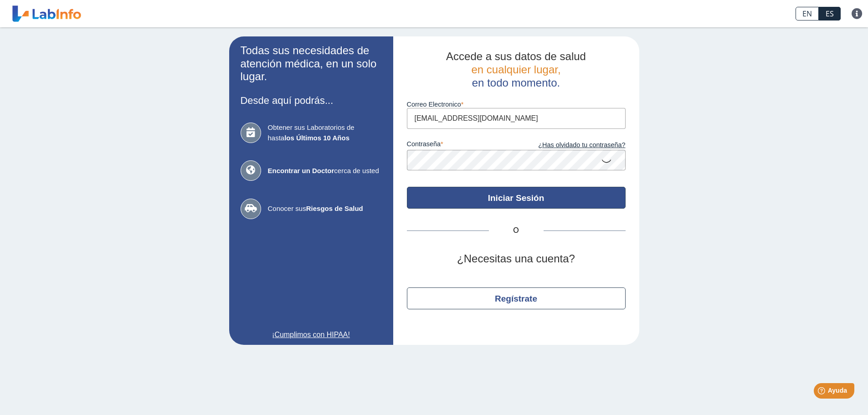 Image resolution: width=868 pixels, height=415 pixels. Describe the element at coordinates (311, 64) in the screenshot. I see `h2: Todas sus necesidades de atención médica, en un solo lugar.` at that location.